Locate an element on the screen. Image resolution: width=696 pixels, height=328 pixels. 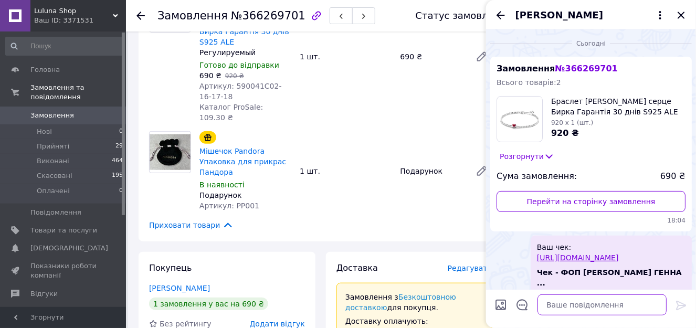
button: Розгорнути is located at coordinates (527, 156).